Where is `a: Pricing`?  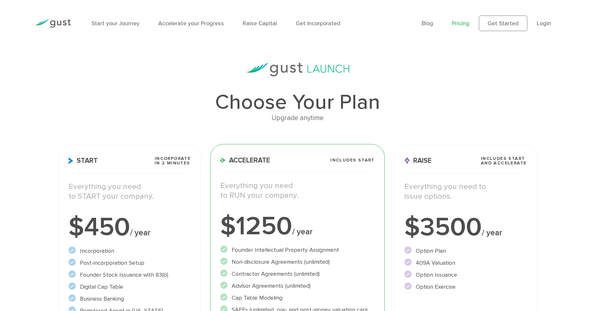
a: Pricing is located at coordinates (461, 23).